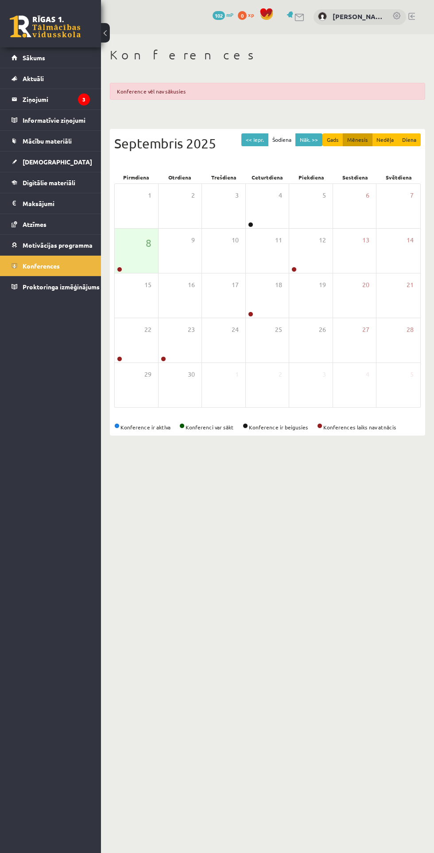 Image resolution: width=434 pixels, height=853 pixels. Describe the element at coordinates (412, 195) in the screenshot. I see `span: 7` at that location.